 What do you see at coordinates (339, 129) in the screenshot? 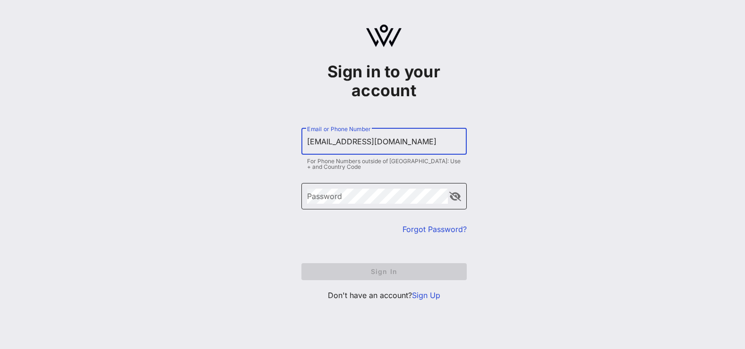
I see `label: Email or Phone Number` at bounding box center [339, 129].